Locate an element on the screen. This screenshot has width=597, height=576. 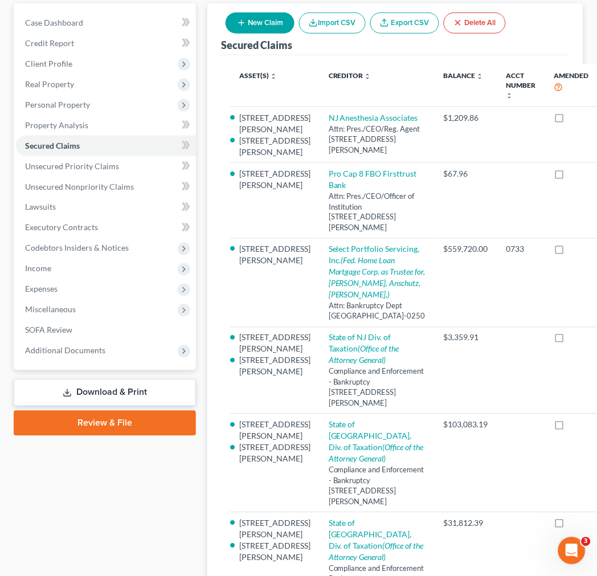
span: Secured Claims is located at coordinates (52, 145).